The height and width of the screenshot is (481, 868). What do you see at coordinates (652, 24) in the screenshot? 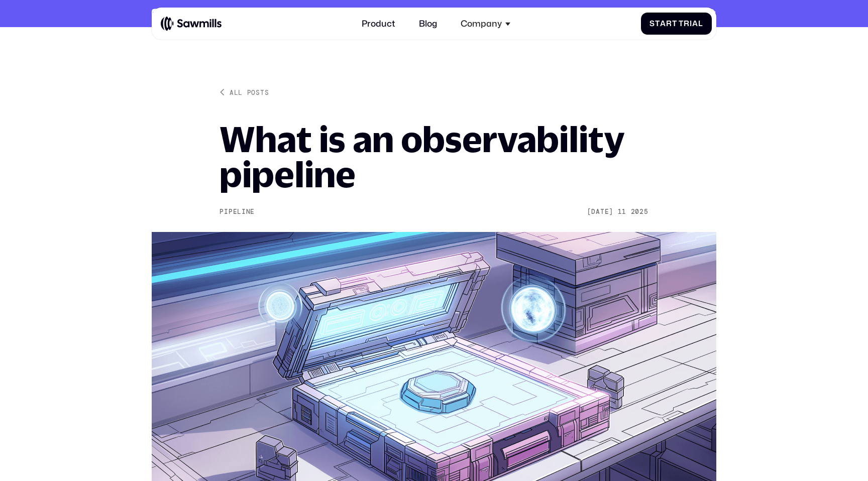
I see `span: S` at bounding box center [652, 24].